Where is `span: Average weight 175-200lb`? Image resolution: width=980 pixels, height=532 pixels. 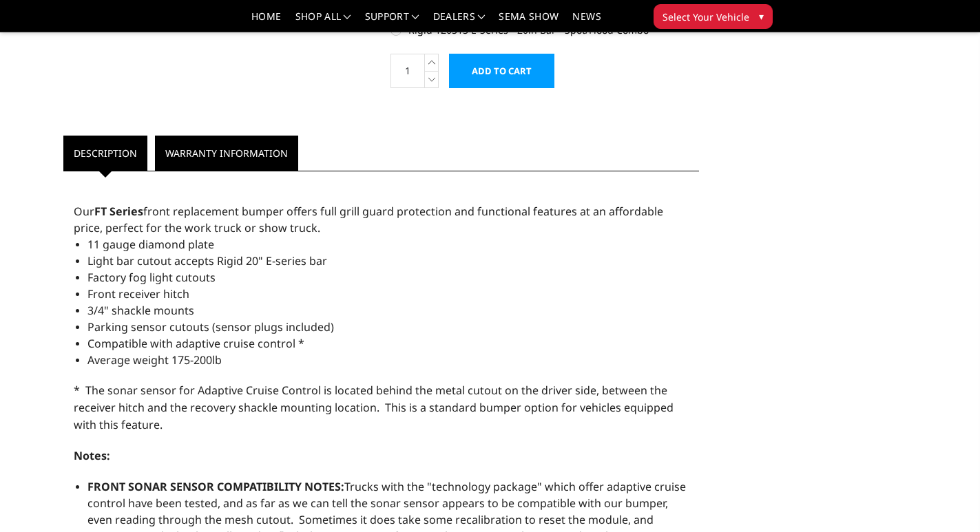
span: Average weight 175-200lb is located at coordinates (154, 360).